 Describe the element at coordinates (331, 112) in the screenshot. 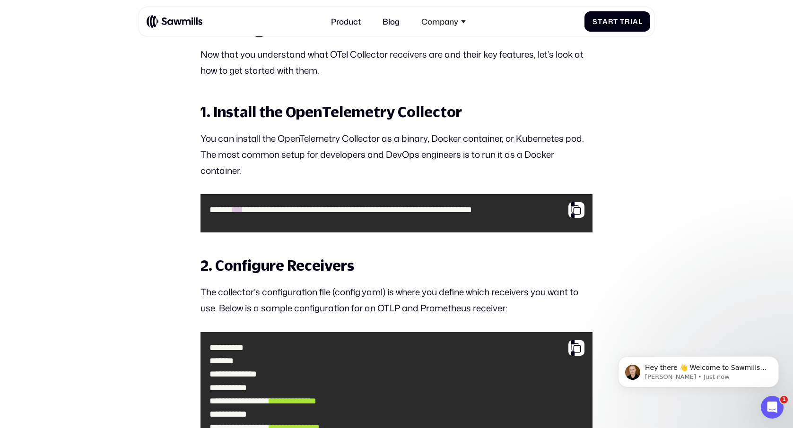

I see `strong: 1. Install the OpenTelemetry Collector` at that location.